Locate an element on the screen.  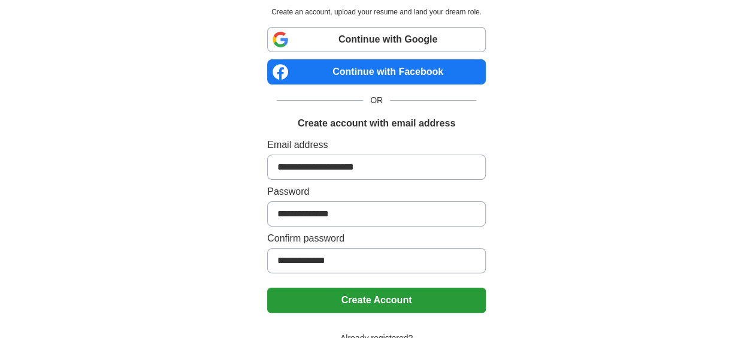
h1: Create account with email address is located at coordinates (376, 123).